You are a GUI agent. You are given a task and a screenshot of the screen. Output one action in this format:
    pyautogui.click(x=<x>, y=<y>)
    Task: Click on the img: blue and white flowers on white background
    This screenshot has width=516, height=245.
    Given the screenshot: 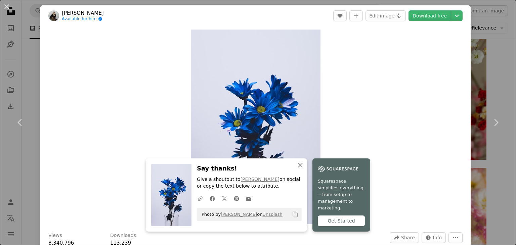 What is the action you would take?
    pyautogui.click(x=256, y=127)
    